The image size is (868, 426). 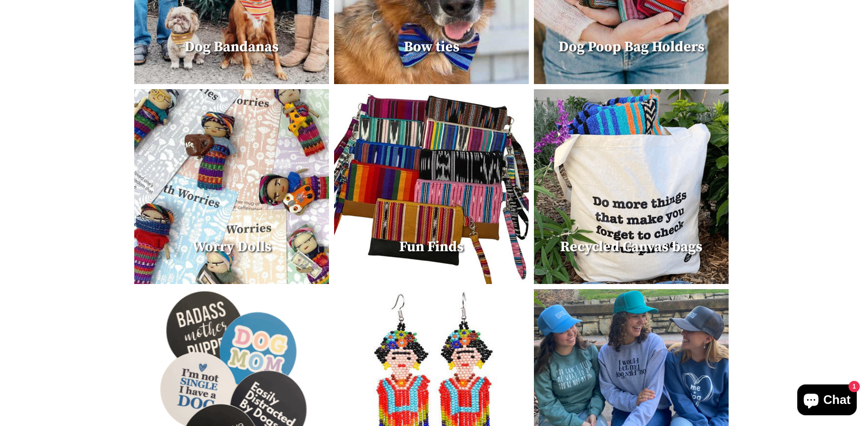 I want to click on span: Bow ties, so click(x=432, y=47).